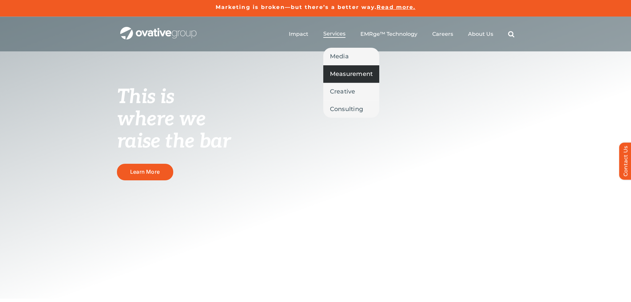  What do you see at coordinates (401, 34) in the screenshot?
I see `nav: Menu` at bounding box center [401, 34].